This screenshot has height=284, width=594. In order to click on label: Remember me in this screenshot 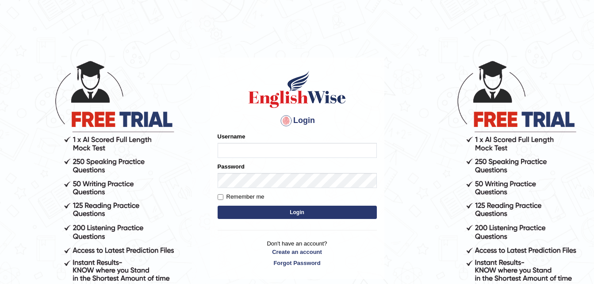, I will do `click(241, 197)`.